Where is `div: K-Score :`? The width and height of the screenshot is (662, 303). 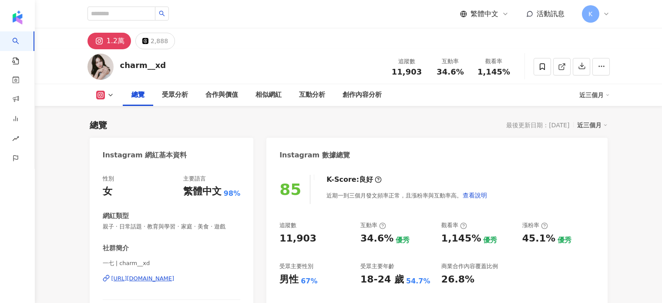
div: K-Score : is located at coordinates (354, 179).